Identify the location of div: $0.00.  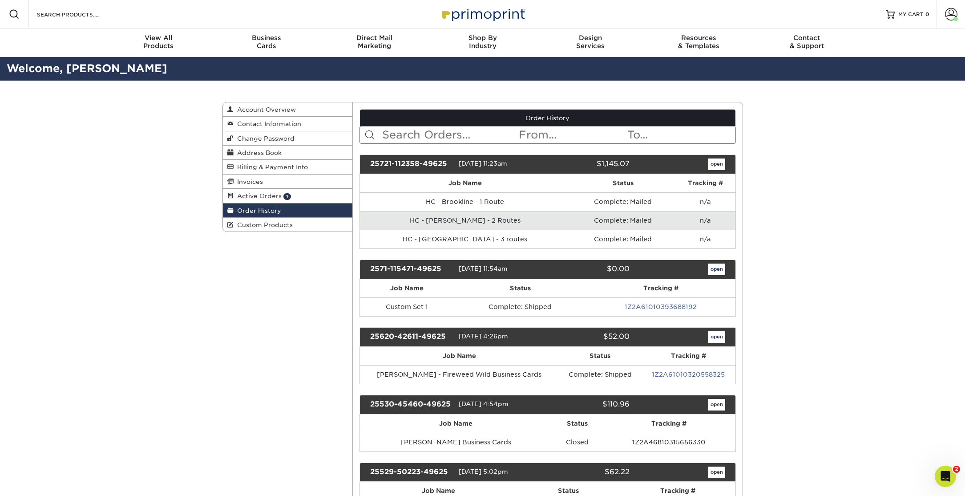
(589, 269).